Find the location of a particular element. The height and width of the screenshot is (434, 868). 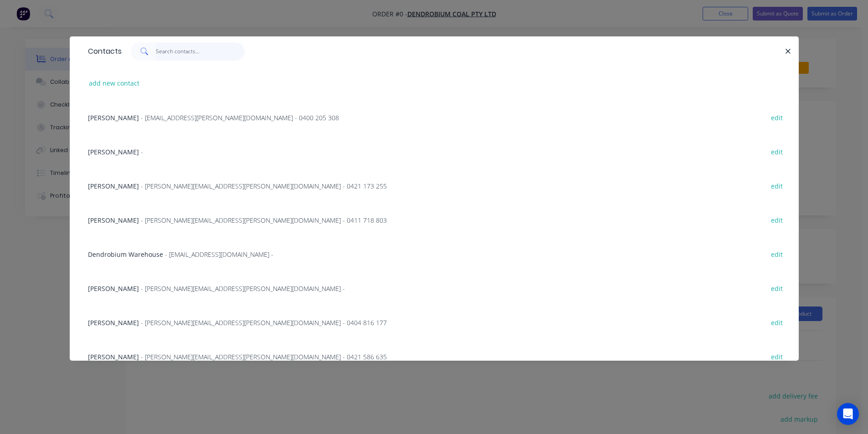

div: Open Intercom Messenger is located at coordinates (848, 414).